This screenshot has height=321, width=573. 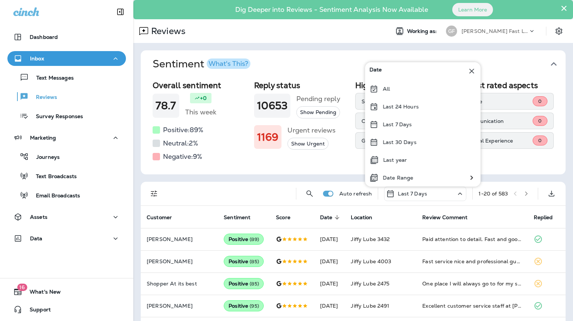 I want to click on button: Email Broadcasts, so click(x=67, y=195).